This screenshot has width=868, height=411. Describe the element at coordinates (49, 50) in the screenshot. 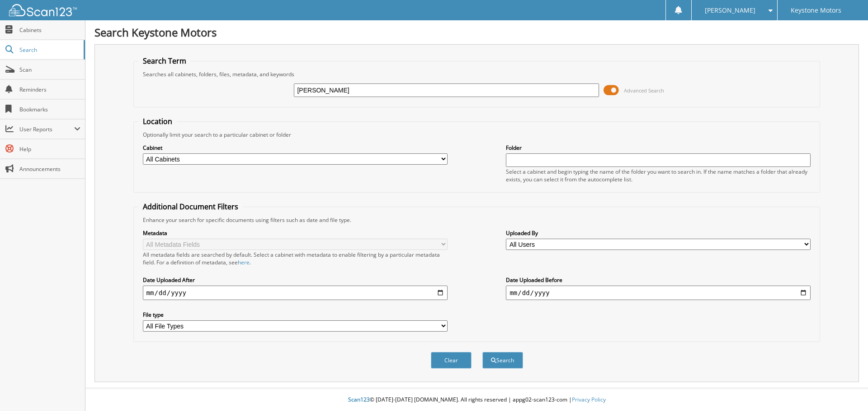

I see `span: Search` at that location.